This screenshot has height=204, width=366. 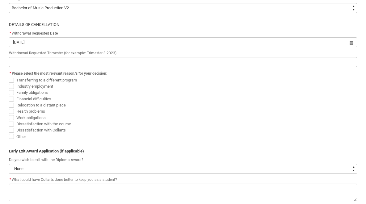 What do you see at coordinates (34, 99) in the screenshot?
I see `span: Financial difficulties` at bounding box center [34, 99].